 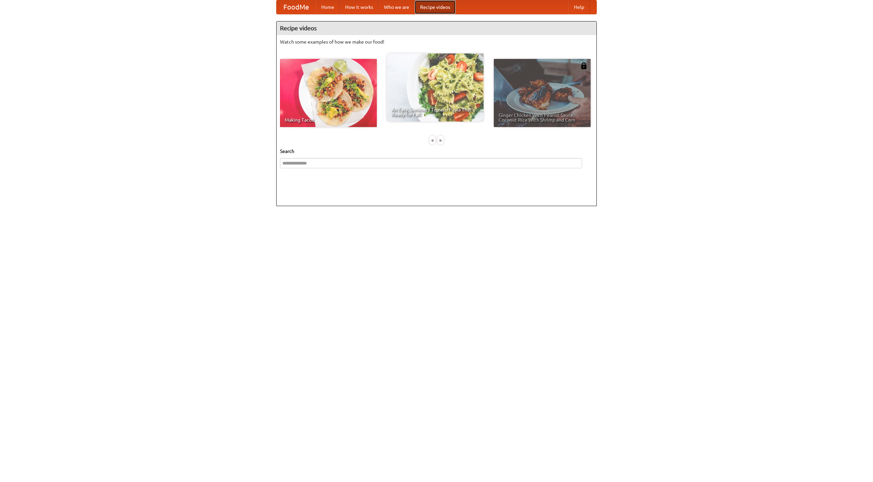 What do you see at coordinates (328, 7) in the screenshot?
I see `a: Home` at bounding box center [328, 7].